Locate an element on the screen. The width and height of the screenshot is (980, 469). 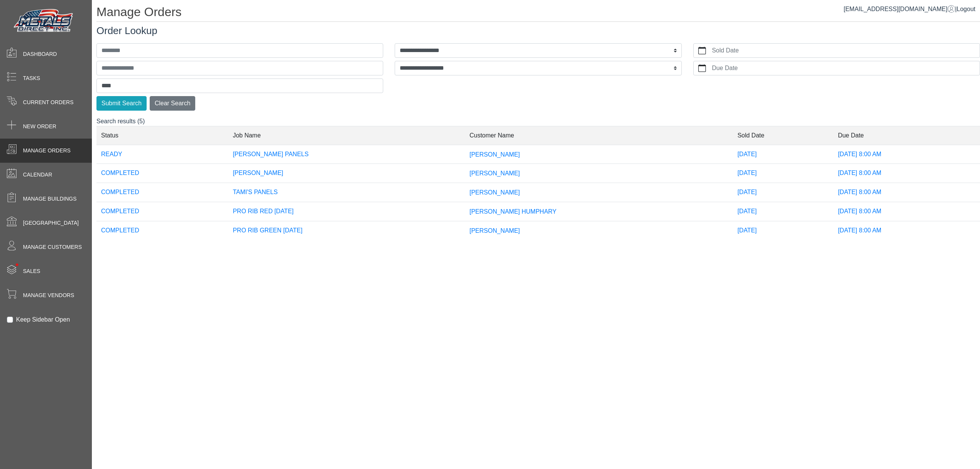
label: Sold Date is located at coordinates (845, 50).